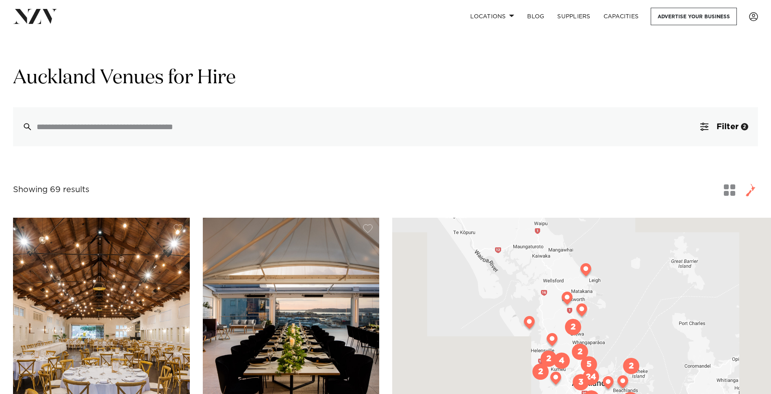 This screenshot has height=394, width=771. Describe the element at coordinates (591, 377) in the screenshot. I see `div: 24` at that location.